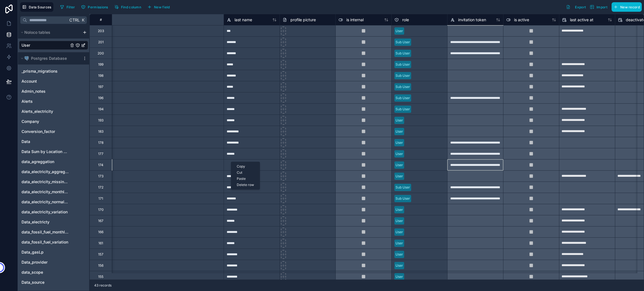 This screenshot has height=291, width=644. Describe the element at coordinates (45, 192) in the screenshot. I see `span: data_electricity_monthly_normalization` at that location.